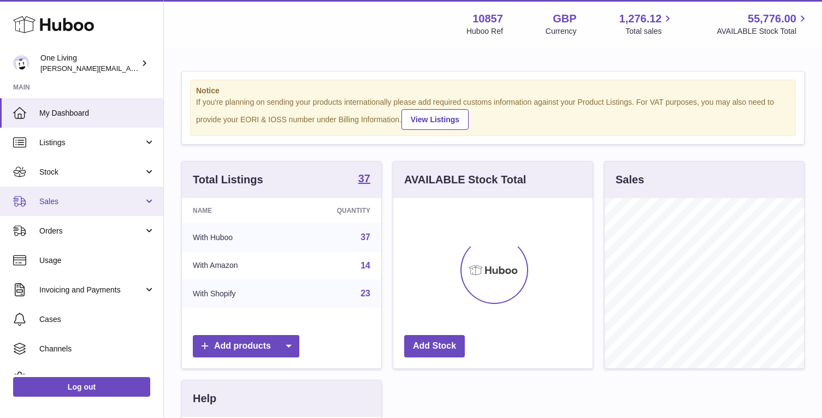 This screenshot has height=418, width=822. Describe the element at coordinates (91, 202) in the screenshot. I see `span: Sales` at that location.